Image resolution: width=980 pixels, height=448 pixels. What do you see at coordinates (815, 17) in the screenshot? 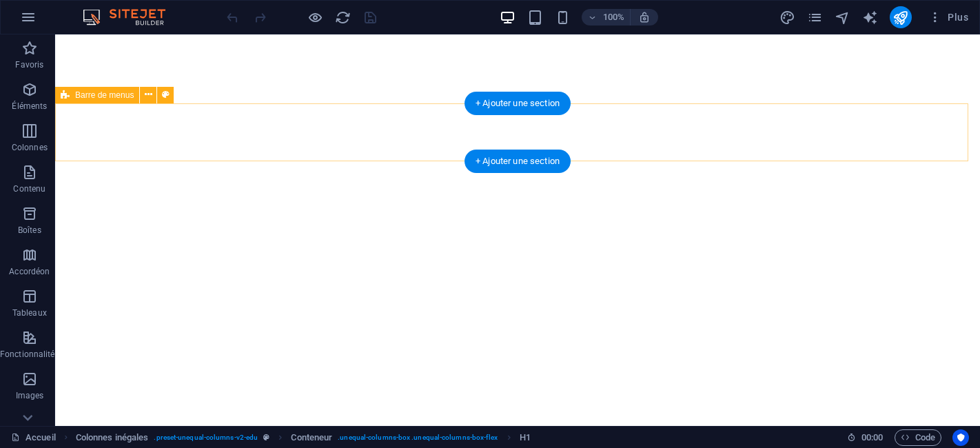
I see `button: pages` at bounding box center [815, 17].